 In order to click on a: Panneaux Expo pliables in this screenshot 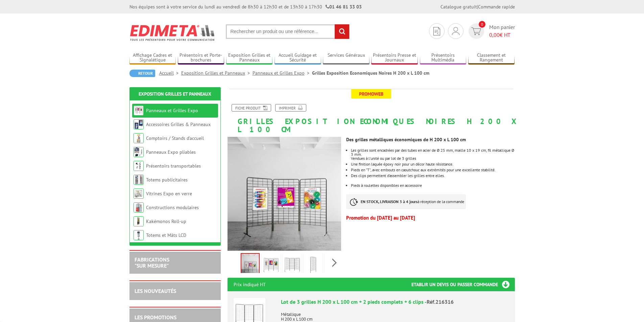, I will do `click(171, 152)`.